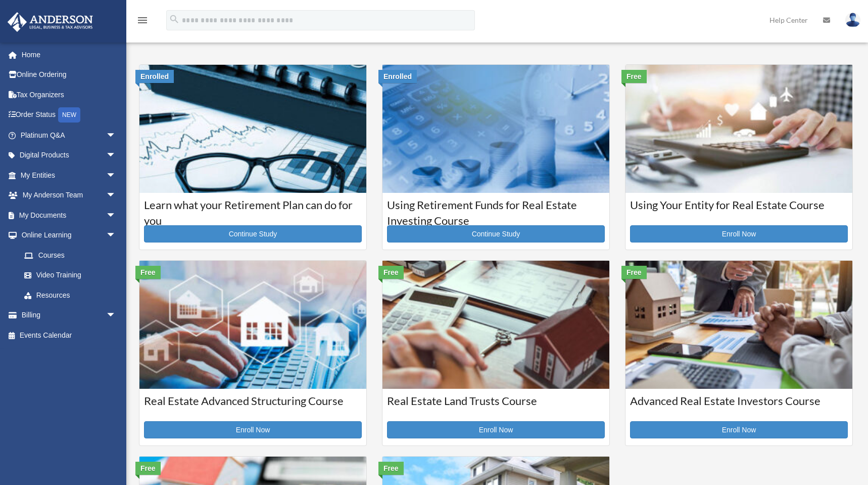 The height and width of the screenshot is (485, 868). Describe the element at coordinates (73, 276) in the screenshot. I see `a: Video Training` at that location.